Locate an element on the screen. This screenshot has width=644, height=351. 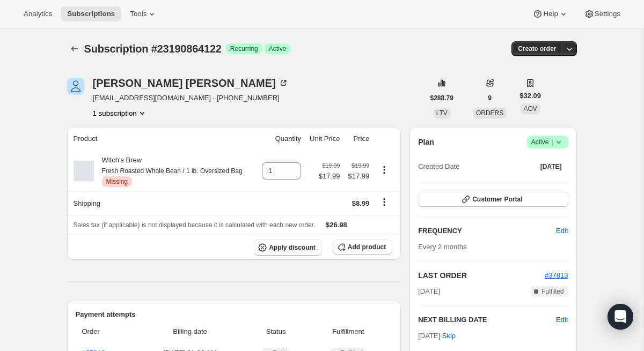
span: Status is located at coordinates (276, 332).